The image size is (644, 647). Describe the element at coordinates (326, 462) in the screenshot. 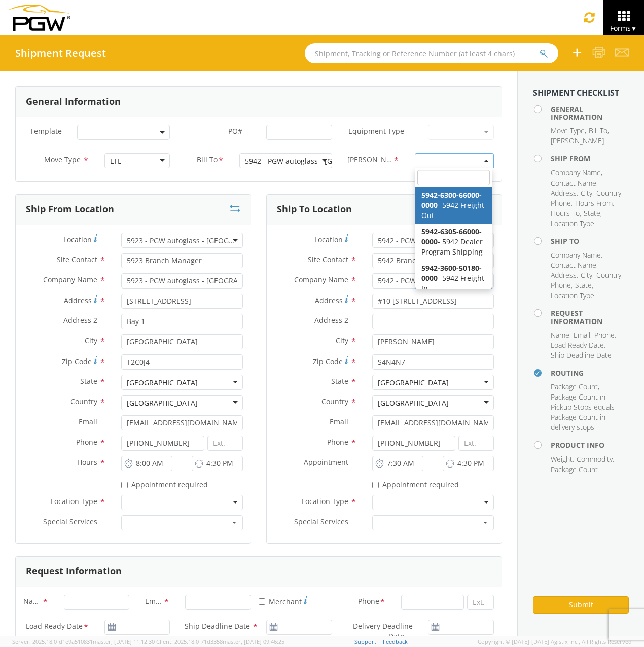

I see `span: Appointment` at that location.